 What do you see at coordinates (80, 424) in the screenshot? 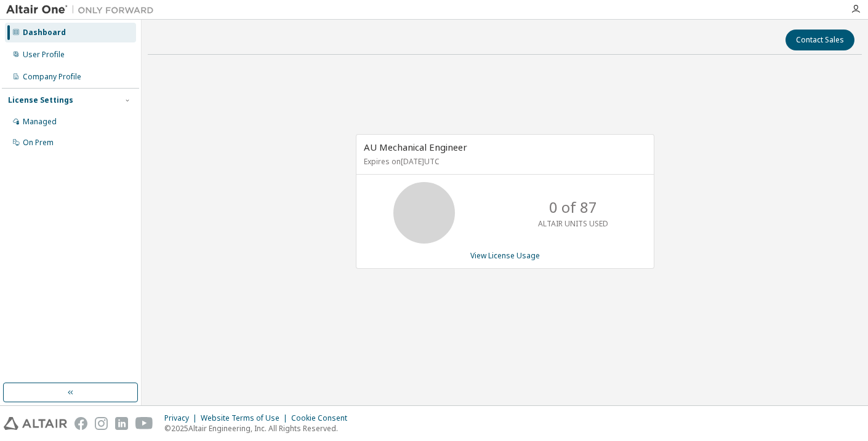
I see `img: facebook.svg` at bounding box center [80, 424].